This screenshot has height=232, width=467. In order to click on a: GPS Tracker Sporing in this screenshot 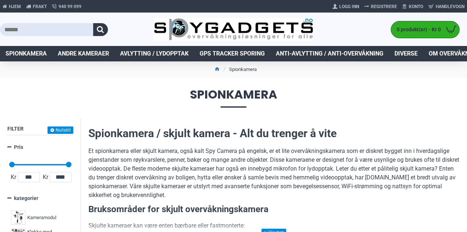, I will do `click(232, 54)`.